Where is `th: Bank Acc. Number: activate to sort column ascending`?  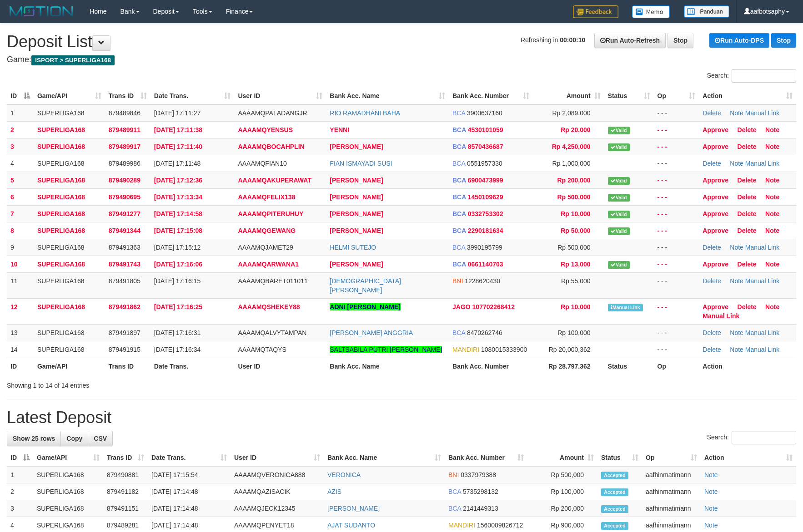 th: Bank Acc. Number: activate to sort column ascending is located at coordinates (490, 96).